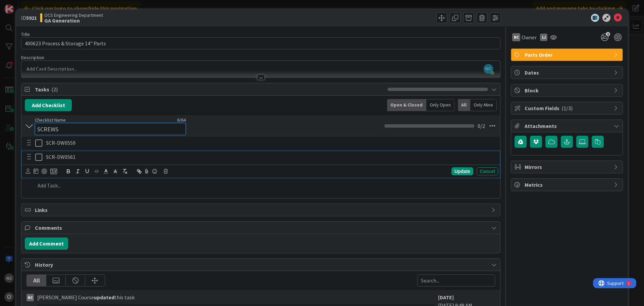 The height and width of the screenshot is (306, 644). What do you see at coordinates (567, 185) in the screenshot?
I see `span: Metrics` at bounding box center [567, 185].